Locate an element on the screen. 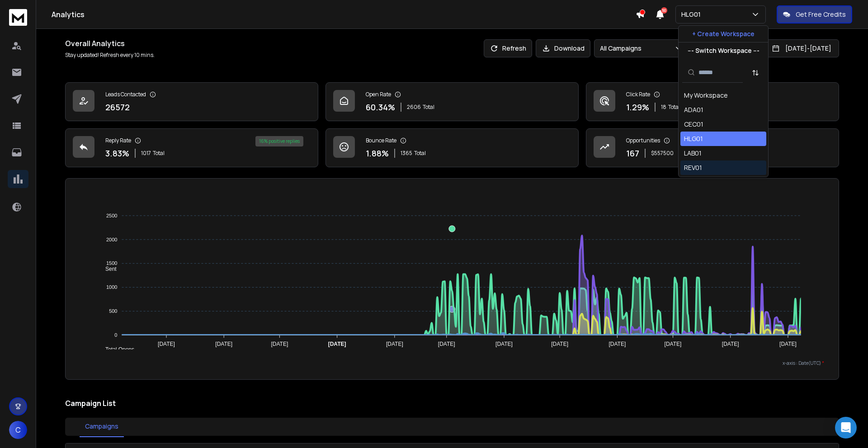 Image resolution: width=868 pixels, height=448 pixels. p: Download is located at coordinates (569, 48).